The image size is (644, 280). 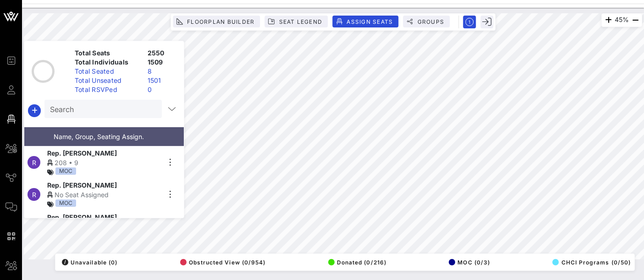 What do you see at coordinates (222, 263) in the screenshot?
I see `button: Obstructed View (0/954)` at bounding box center [222, 263].